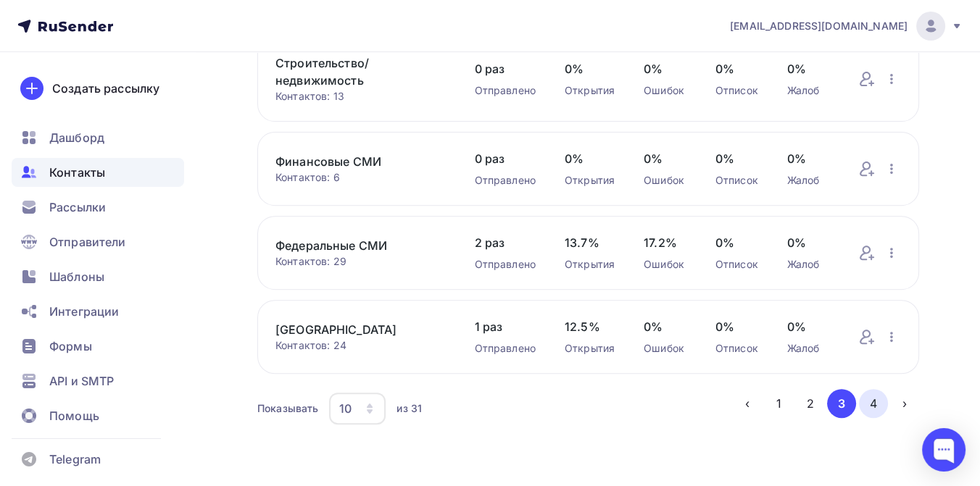  What do you see at coordinates (70, 346) in the screenshot?
I see `span: Формы` at bounding box center [70, 346].